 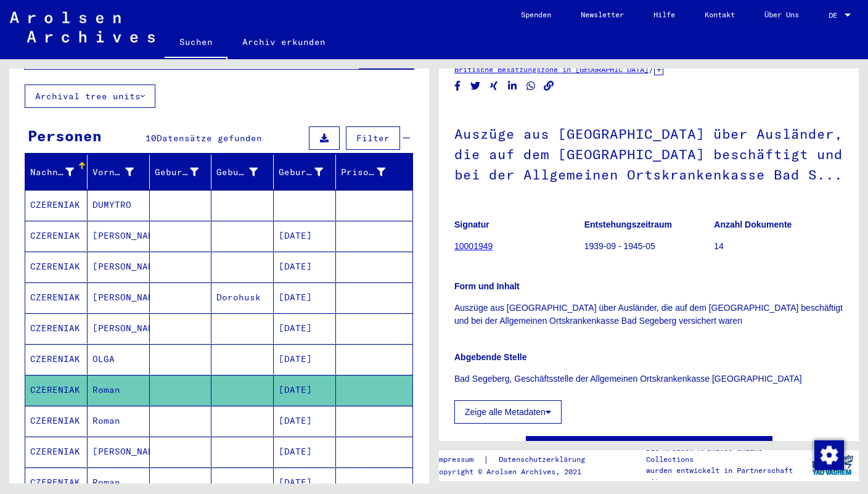 What do you see at coordinates (181, 172) in the screenshot?
I see `mat-header-cell: Geburtsname` at bounding box center [181, 172].